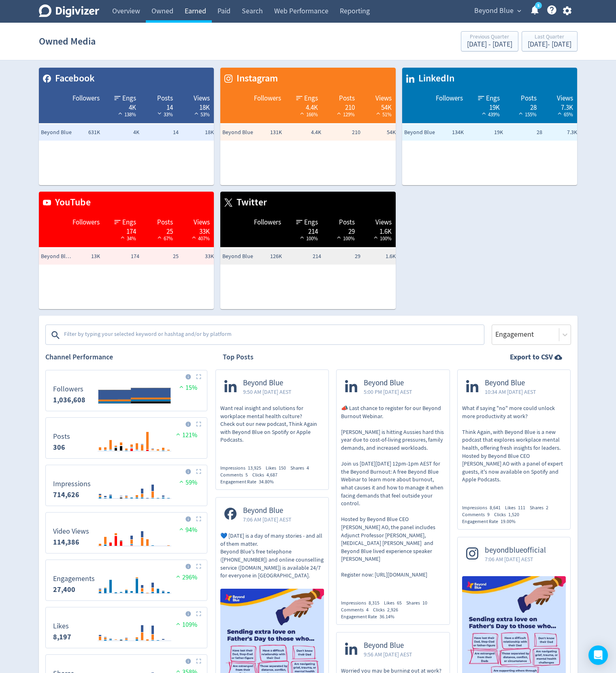  Describe the element at coordinates (195, 230) in the screenshot. I see `div: 33K` at that location.